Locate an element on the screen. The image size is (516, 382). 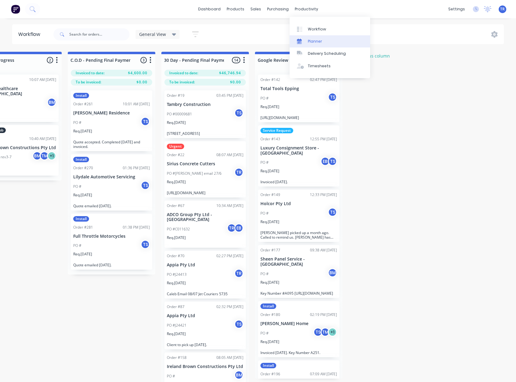
p: Total Tools Epping is located at coordinates (299, 88).